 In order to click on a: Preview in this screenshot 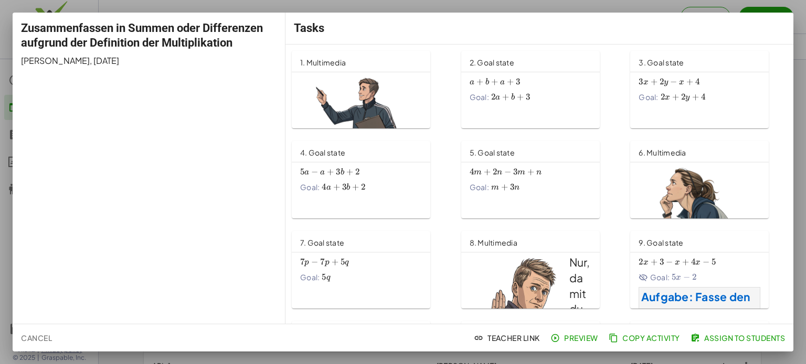, I will do `click(575, 338)`.